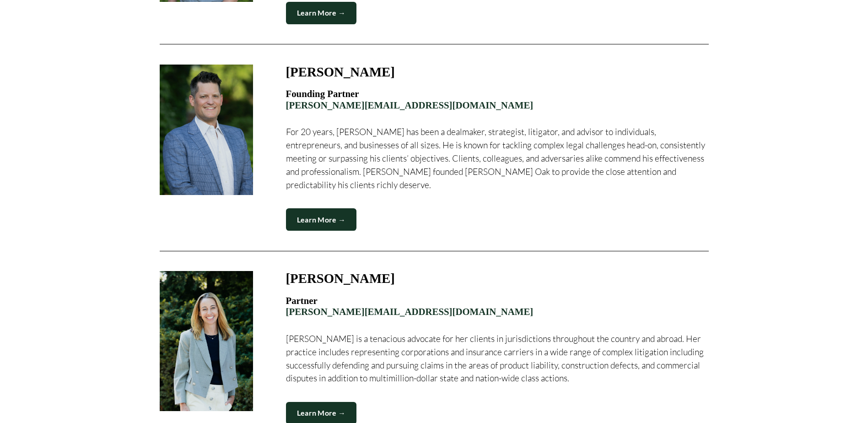 The height and width of the screenshot is (423, 868). Describe the element at coordinates (497, 99) in the screenshot. I see `h4: Founding Partner` at that location.